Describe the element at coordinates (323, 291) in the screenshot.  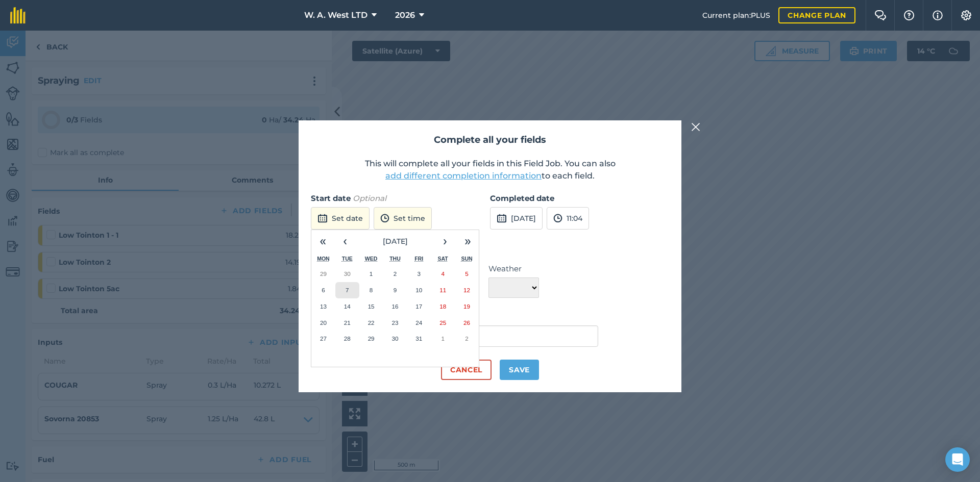
I see `button: 6 October 2025` at that location.